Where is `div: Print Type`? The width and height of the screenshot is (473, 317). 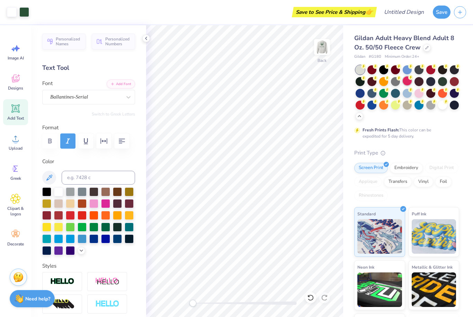 div: Print Type is located at coordinates (406, 153).